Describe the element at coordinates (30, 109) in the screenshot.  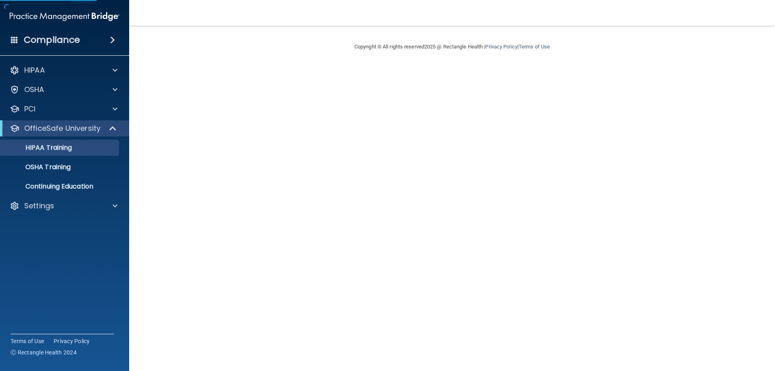
I see `p: PCI` at that location.